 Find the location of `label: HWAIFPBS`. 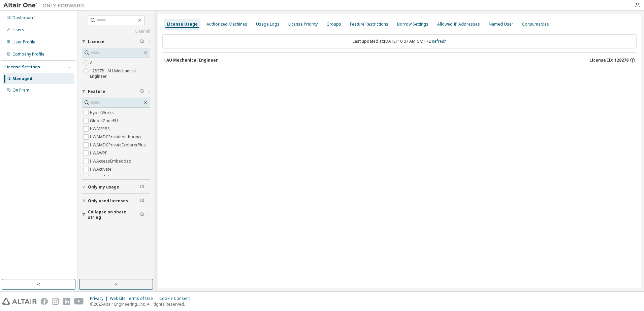

label: HWAIFPBS is located at coordinates (100, 129).